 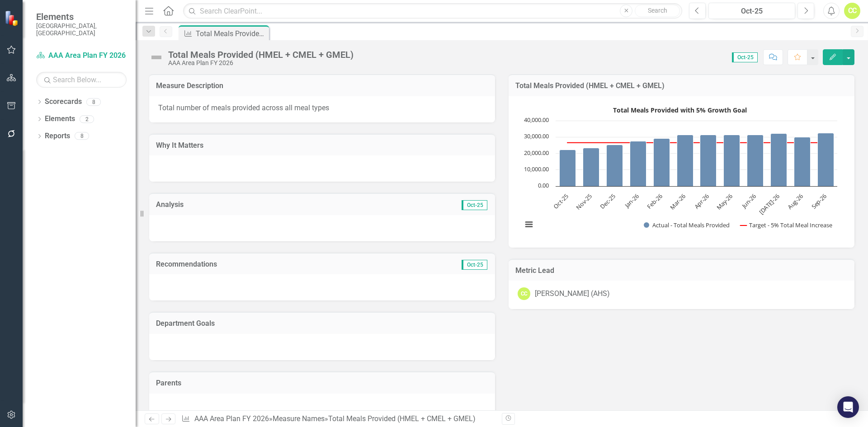 I want to click on div: AAA Area Plan FY 2026, so click(x=261, y=62).